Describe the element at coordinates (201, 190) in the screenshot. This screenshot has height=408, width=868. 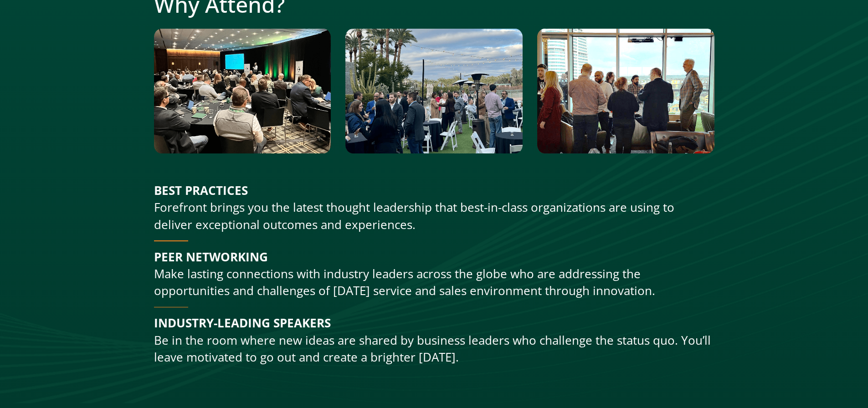
I see `strong: BEST PRACTICES` at that location.